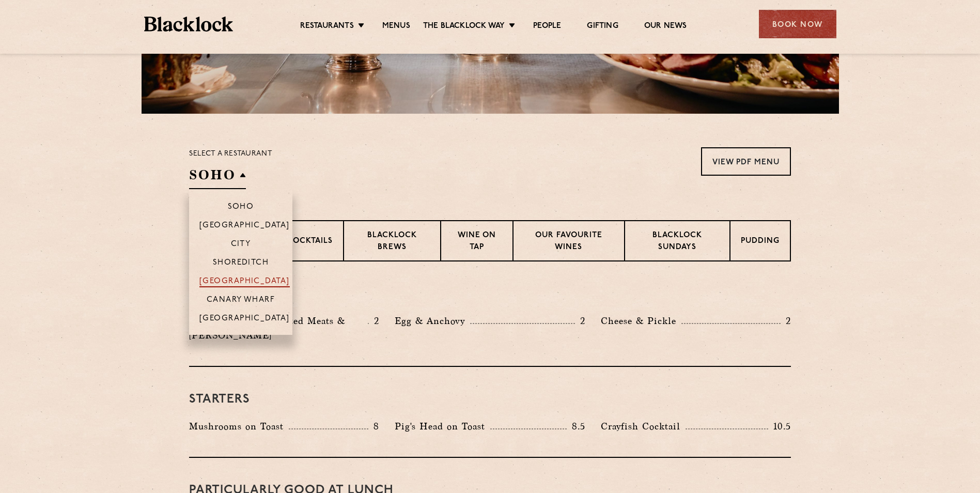 The image size is (980, 493). What do you see at coordinates (477, 242) in the screenshot?
I see `p: Wine on Tap` at bounding box center [477, 242].